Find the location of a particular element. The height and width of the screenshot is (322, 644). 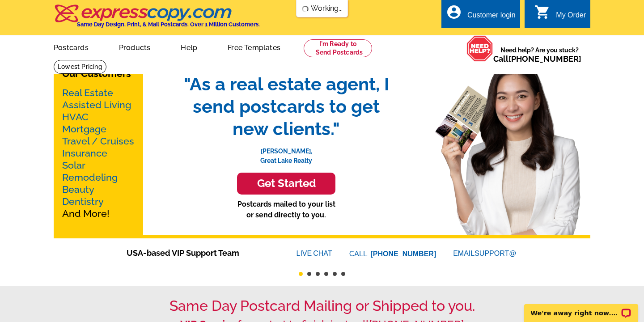

button: 6 of 6 is located at coordinates (343, 274).